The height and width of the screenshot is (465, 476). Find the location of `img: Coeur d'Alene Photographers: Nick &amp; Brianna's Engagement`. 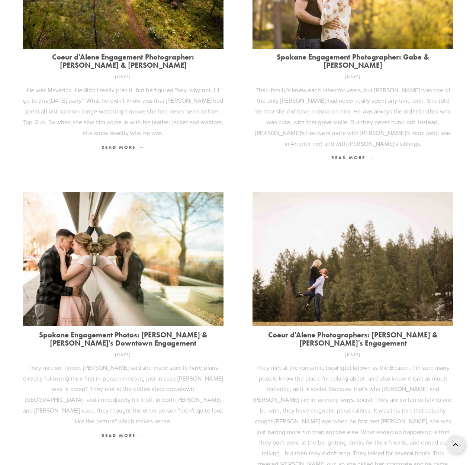

img: Coeur d'Alene Photographers: Nick &amp; Brianna's Engagement is located at coordinates (353, 259).